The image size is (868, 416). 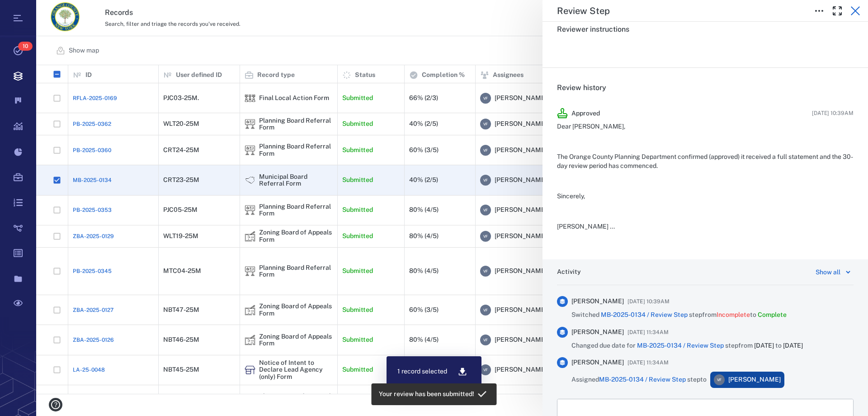 I want to click on h5: Review Step, so click(x=584, y=11).